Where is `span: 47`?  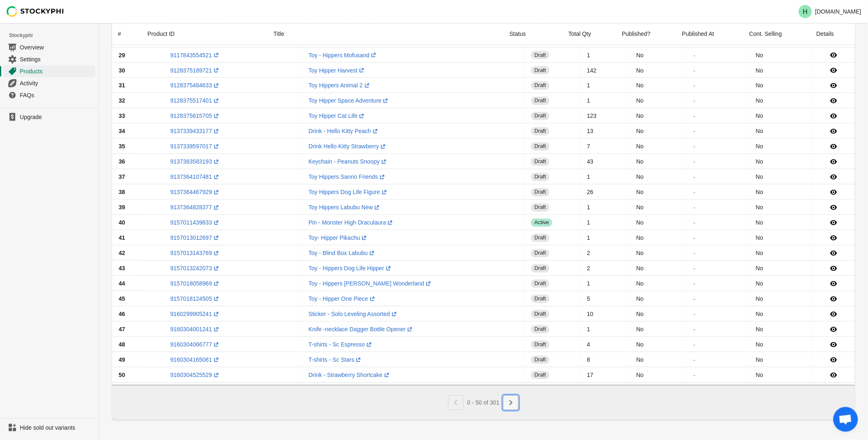
span: 47 is located at coordinates (122, 330).